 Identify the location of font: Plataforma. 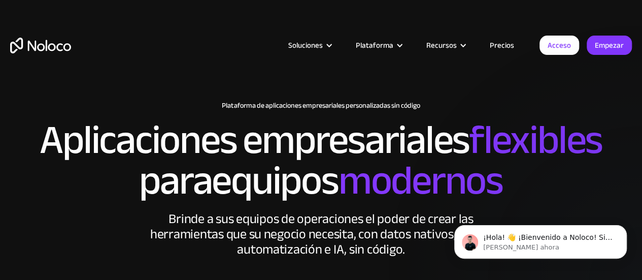
(375, 45).